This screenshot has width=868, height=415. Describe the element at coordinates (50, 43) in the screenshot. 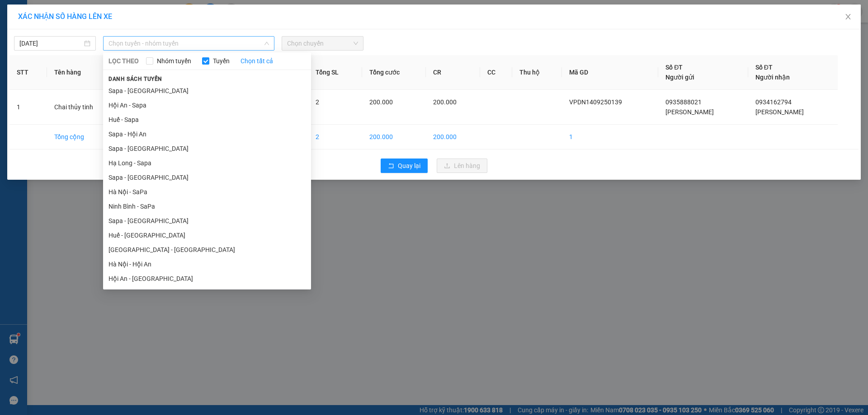

I see `input: 14/09/2025` at that location.